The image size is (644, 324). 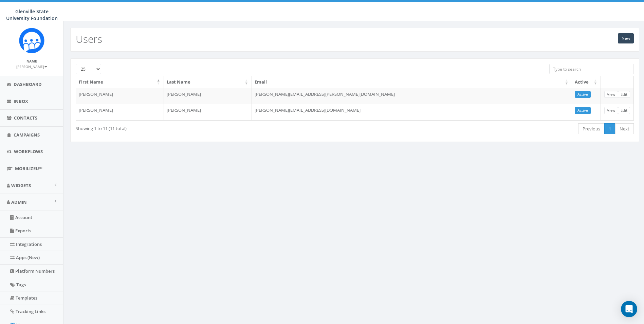 What do you see at coordinates (586, 82) in the screenshot?
I see `th: Active: activate to sort column ascending` at bounding box center [586, 82].